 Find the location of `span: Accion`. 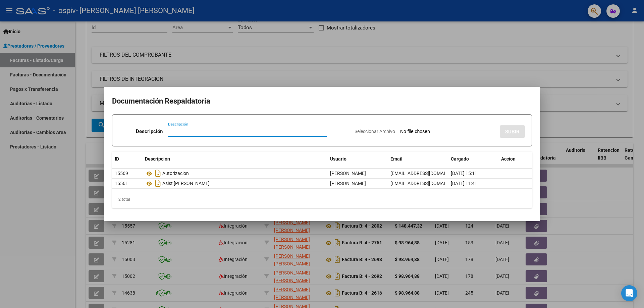

span: Accion is located at coordinates (508, 159).